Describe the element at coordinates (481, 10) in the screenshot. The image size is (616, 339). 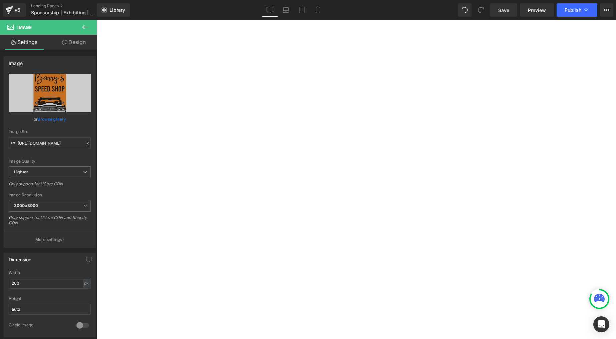
I see `button: Redo` at that location.